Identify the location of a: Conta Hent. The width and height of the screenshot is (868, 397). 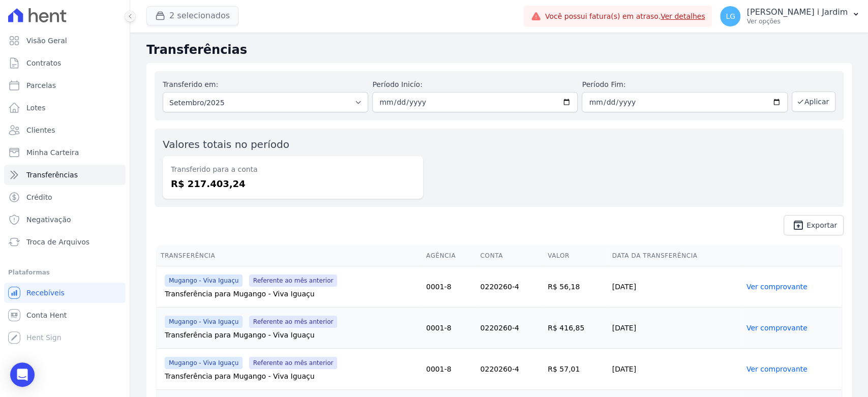
(65, 315).